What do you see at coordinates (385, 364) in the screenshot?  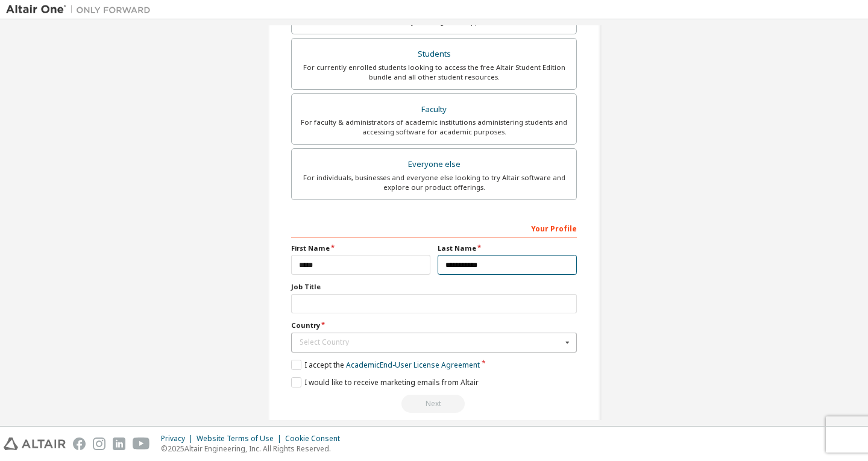 I see `label: I accept the` at bounding box center [385, 364].